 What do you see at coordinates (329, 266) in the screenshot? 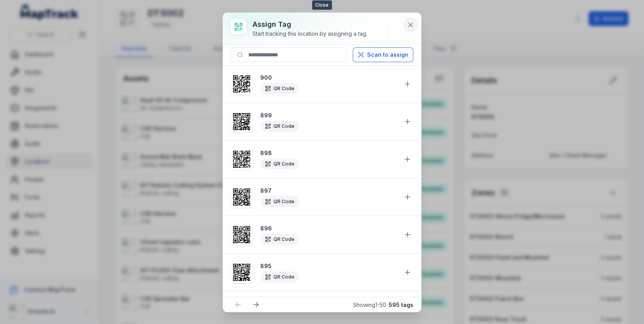
I see `strong: 895` at bounding box center [329, 266].